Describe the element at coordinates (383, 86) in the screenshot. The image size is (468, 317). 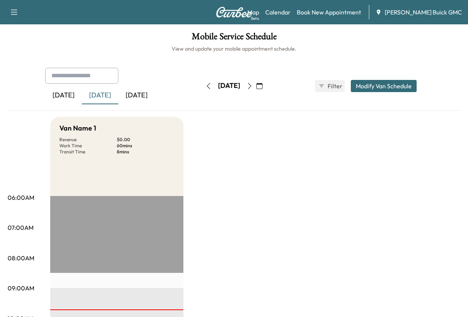
I see `button: Modify Van Schedule` at that location.